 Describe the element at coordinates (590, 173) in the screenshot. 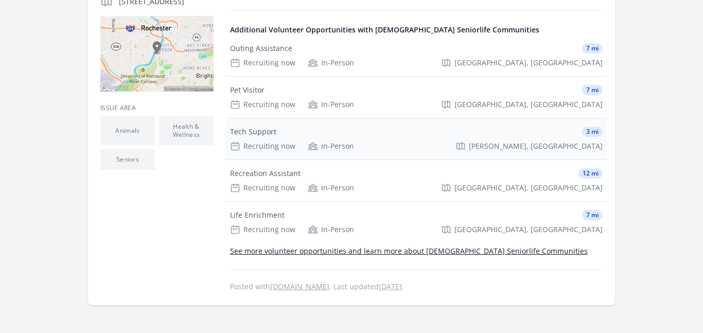

I see `span: 12 mi` at that location.